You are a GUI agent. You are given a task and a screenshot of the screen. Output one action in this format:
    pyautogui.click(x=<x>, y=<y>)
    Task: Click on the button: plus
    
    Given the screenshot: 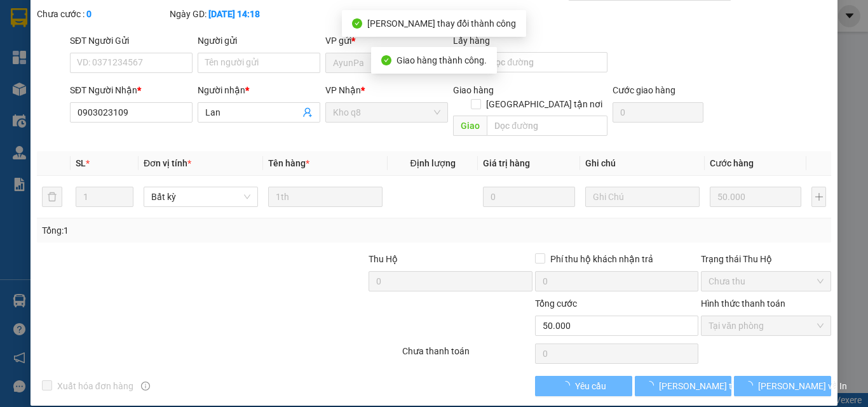 What is the action you would take?
    pyautogui.click(x=818, y=197)
    